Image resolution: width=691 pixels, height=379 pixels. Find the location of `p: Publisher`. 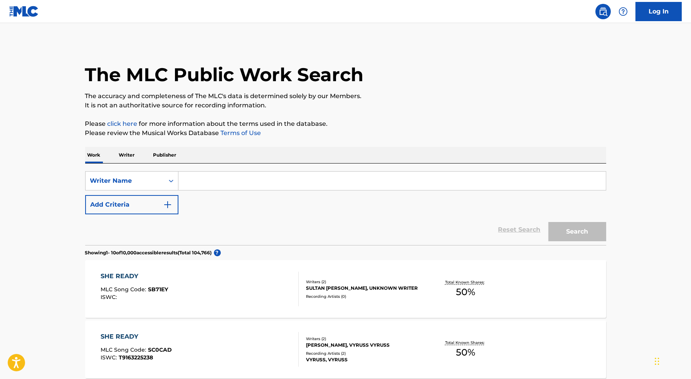

p: Publisher is located at coordinates (165, 155).